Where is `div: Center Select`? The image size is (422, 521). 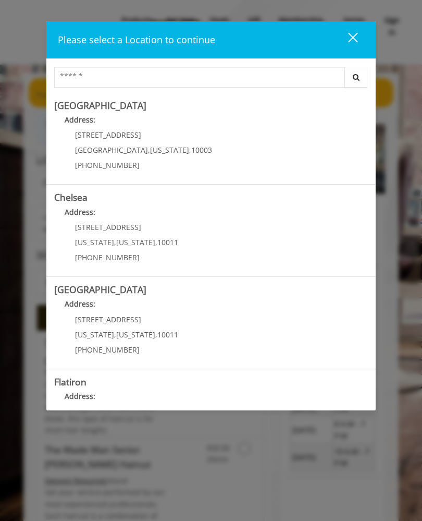 div: Center Select is located at coordinates (211, 80).